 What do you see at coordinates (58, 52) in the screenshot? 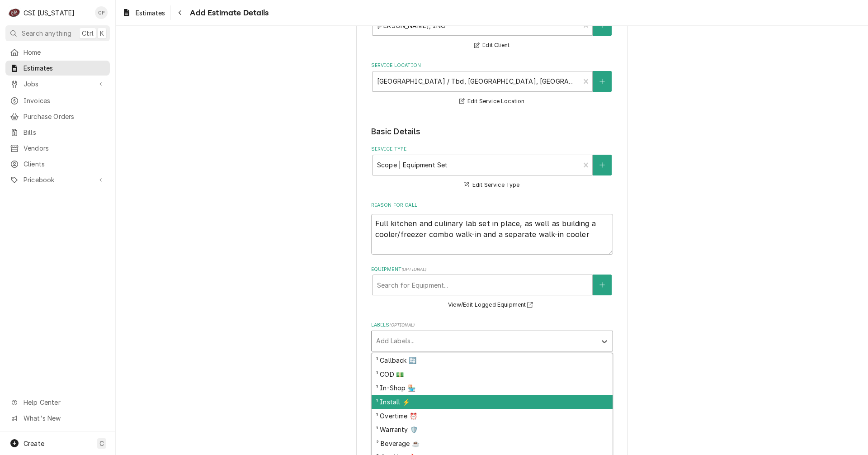
I see `a: Home` at bounding box center [58, 52].